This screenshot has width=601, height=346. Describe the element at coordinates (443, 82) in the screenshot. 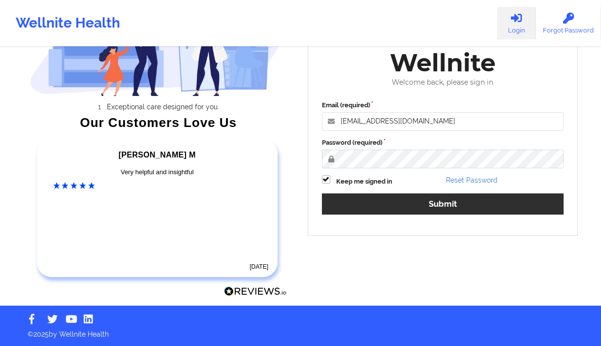

I see `div: Welcome back, please sign in` at that location.